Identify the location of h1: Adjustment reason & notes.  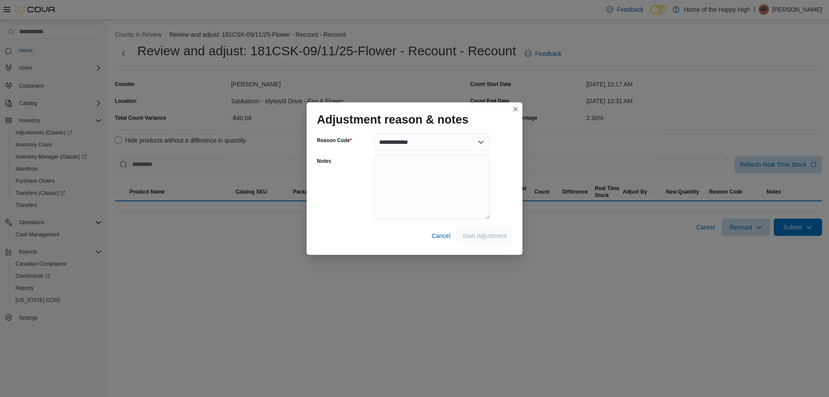
(393, 120).